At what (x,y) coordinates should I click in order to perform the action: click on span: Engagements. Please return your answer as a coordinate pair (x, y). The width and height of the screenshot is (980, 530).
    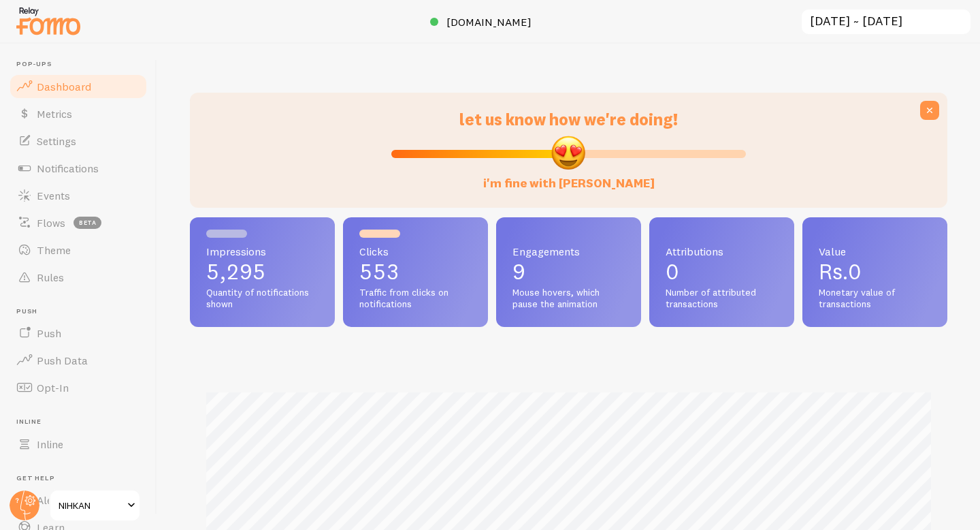
    Looking at the image, I should click on (568, 252).